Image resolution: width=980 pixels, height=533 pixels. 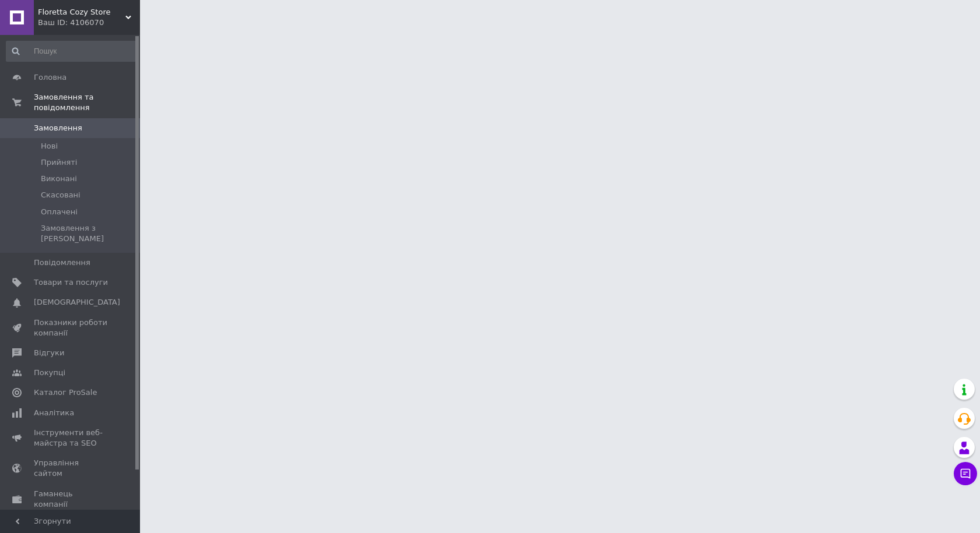 I want to click on span: Головна, so click(x=50, y=77).